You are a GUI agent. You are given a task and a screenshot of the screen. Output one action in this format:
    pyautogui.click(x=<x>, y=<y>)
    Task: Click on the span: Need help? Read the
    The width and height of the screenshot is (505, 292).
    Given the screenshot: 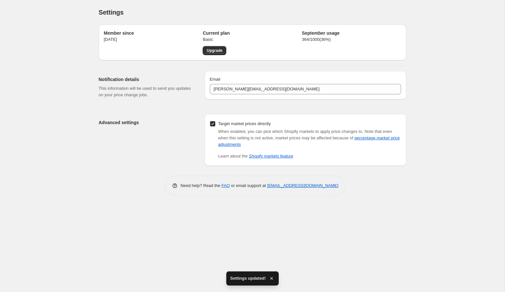 What is the action you would take?
    pyautogui.click(x=201, y=185)
    